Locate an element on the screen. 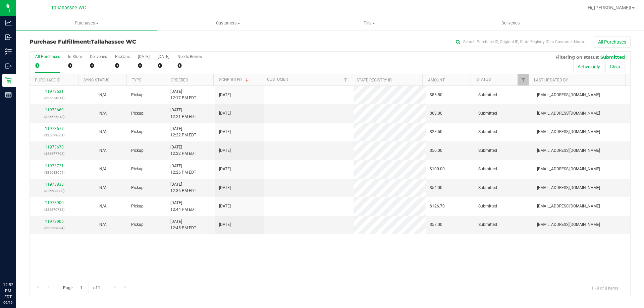 This screenshot has height=308, width=644. a: Sync Status is located at coordinates (96, 80).